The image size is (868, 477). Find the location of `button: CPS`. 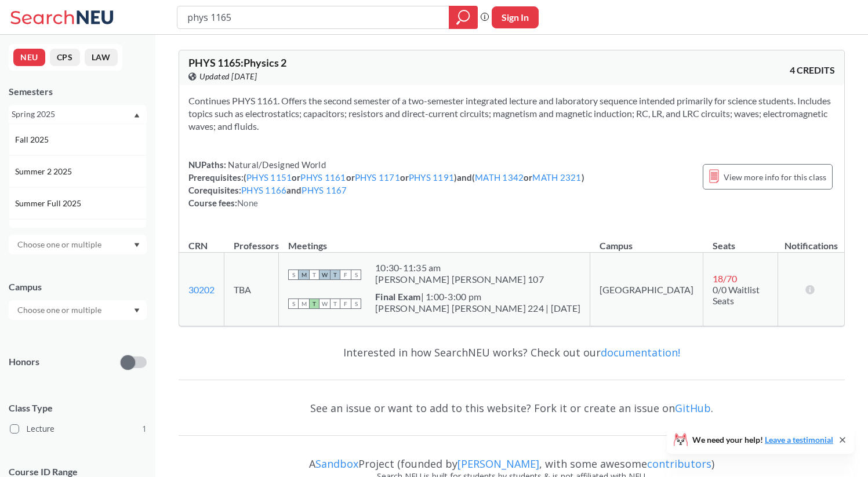

button: CPS is located at coordinates (65, 57).